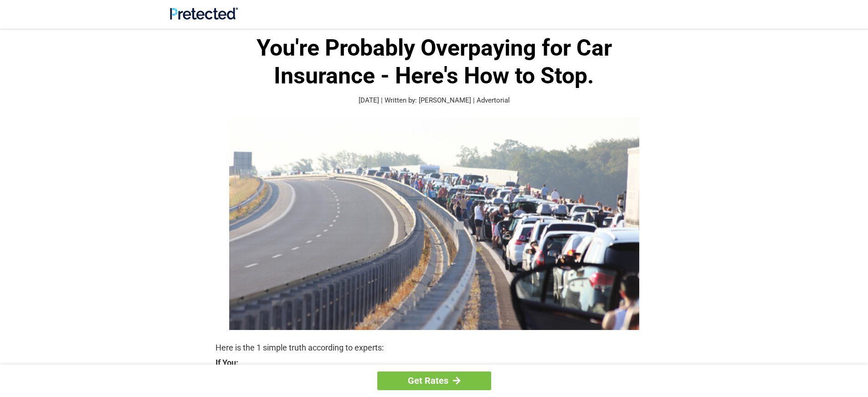  Describe the element at coordinates (434, 62) in the screenshot. I see `h1: You're Probably Overpaying for Car Insurance - Here's How to Stop.` at that location.